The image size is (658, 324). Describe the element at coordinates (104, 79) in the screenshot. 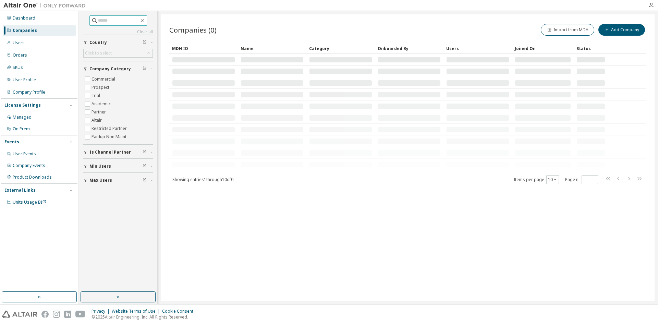

I see `label: Commercial` at that location.